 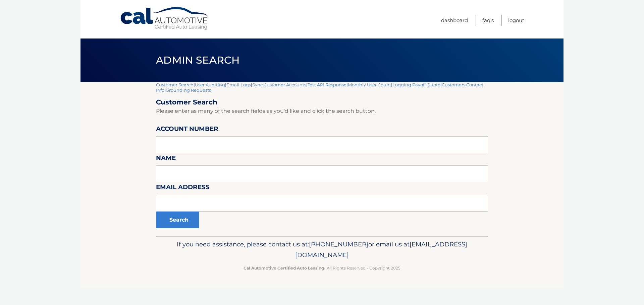 What do you see at coordinates (369, 85) in the screenshot?
I see `a: Monthly User Count` at bounding box center [369, 85].